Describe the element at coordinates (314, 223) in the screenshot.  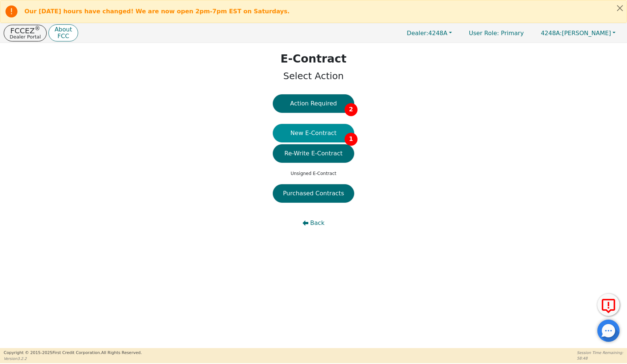
I see `button: Back` at that location.